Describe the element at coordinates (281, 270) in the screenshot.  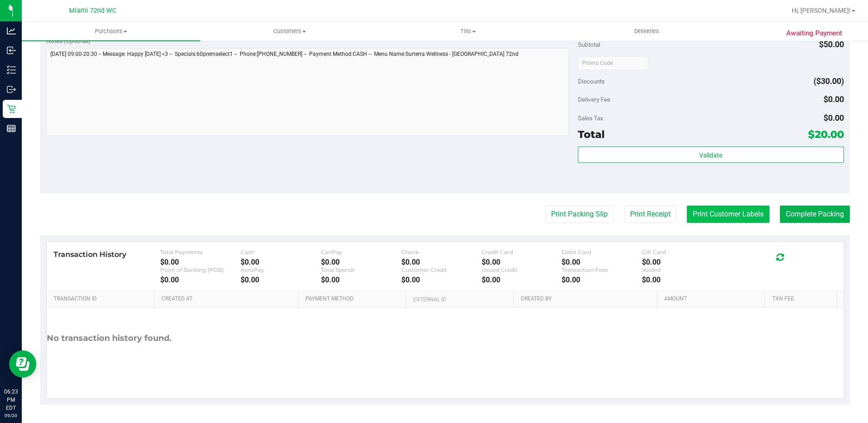
I see `div: AeroPay` at that location.